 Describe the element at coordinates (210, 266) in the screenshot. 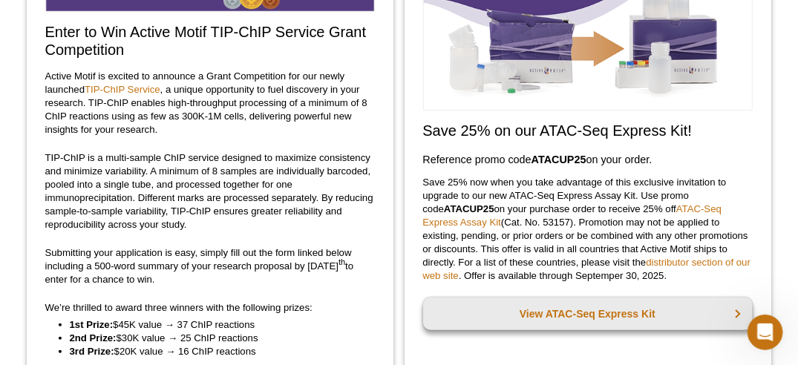

I see `p: Submitting your application is easy, simply fill out the form linked below including a 500-word s...` at that location.